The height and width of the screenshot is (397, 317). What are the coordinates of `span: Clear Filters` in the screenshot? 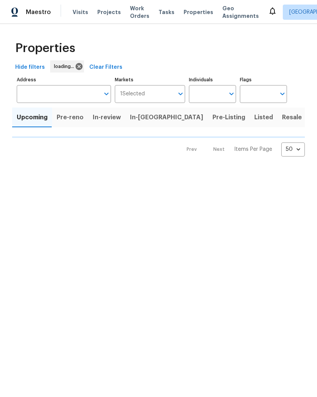 It's located at (106, 67).